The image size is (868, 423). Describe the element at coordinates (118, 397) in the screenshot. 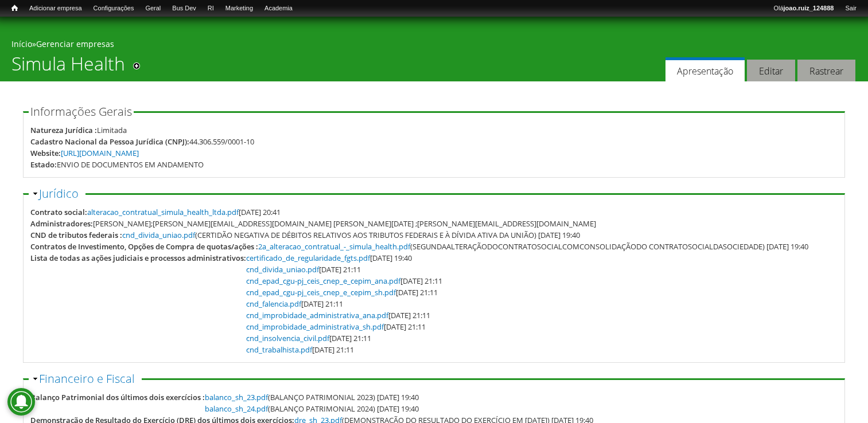

I see `div: Balanço Patrimonial dos últimos dois exercícios :` at that location.